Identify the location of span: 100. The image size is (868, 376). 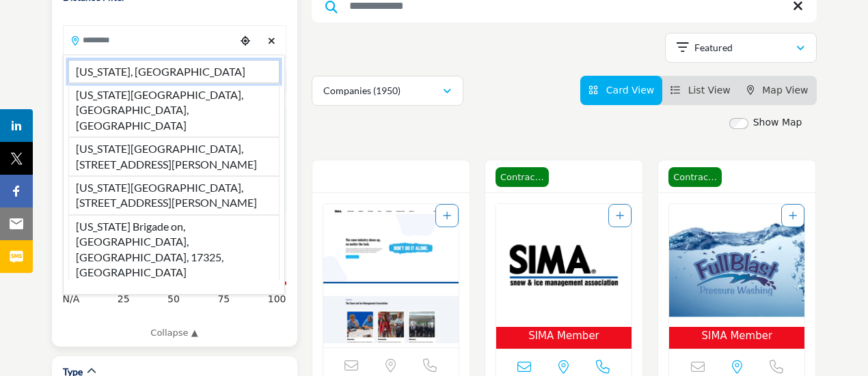
(277, 299).